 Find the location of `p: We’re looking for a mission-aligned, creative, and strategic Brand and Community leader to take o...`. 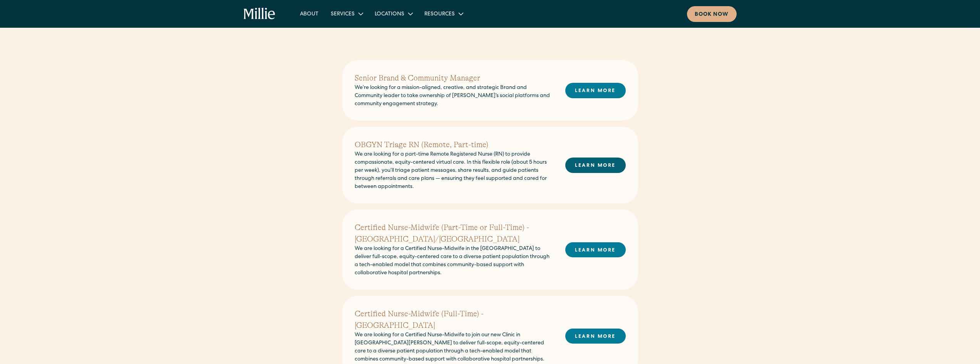

p: We’re looking for a mission-aligned, creative, and strategic Brand and Community leader to take o... is located at coordinates (454, 96).